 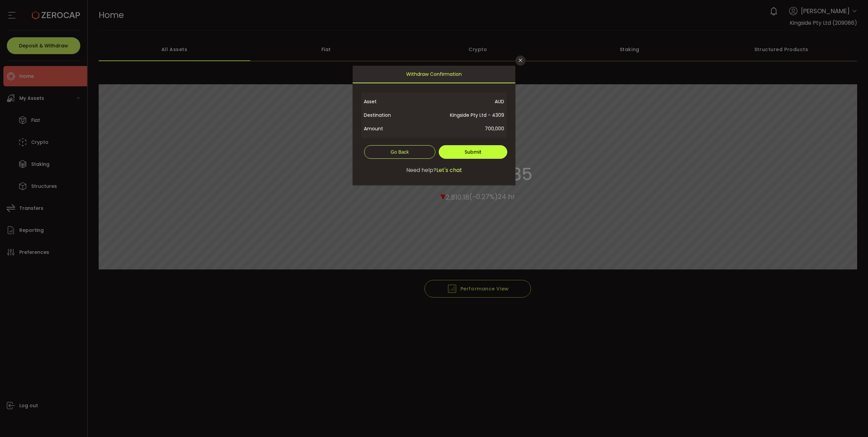 I want to click on span: Submit, so click(x=473, y=152).